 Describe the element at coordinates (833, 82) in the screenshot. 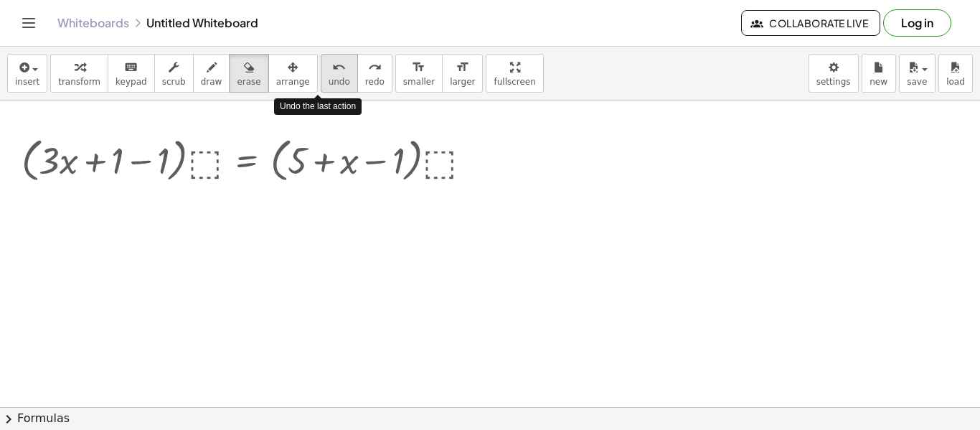

I see `span: settings` at that location.